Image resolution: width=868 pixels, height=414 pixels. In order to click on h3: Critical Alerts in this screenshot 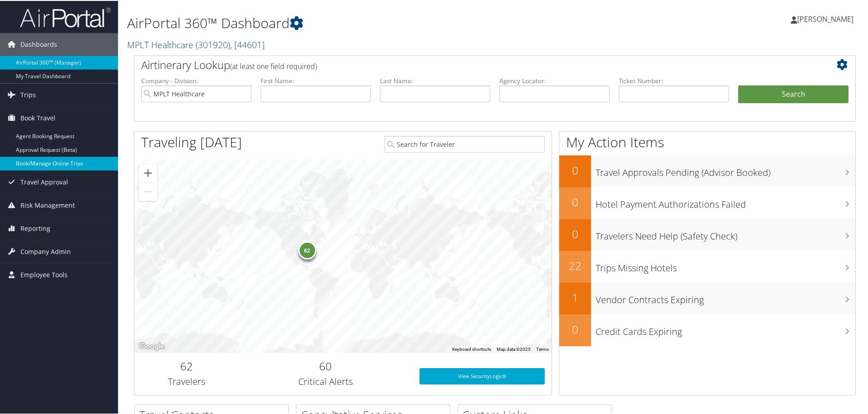, I will do `click(326, 381)`.